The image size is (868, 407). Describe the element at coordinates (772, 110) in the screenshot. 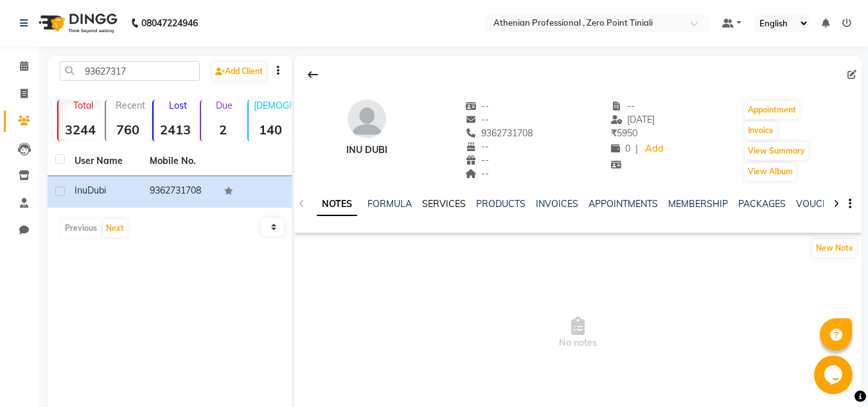

I see `button: Appointment` at that location.